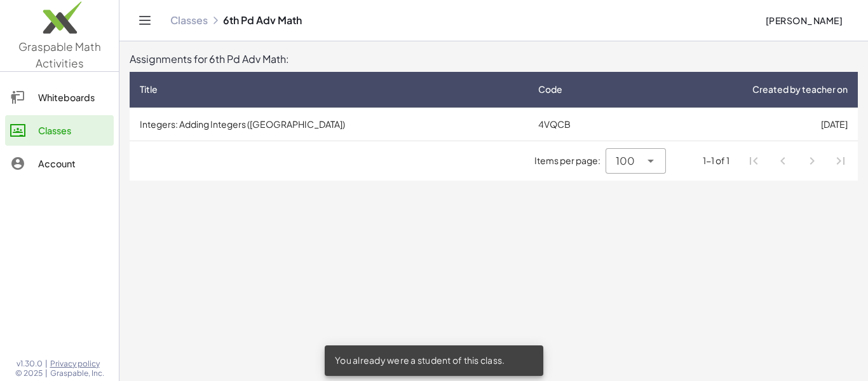 Image resolution: width=868 pixels, height=381 pixels. I want to click on span: Graspable Math Activities, so click(60, 54).